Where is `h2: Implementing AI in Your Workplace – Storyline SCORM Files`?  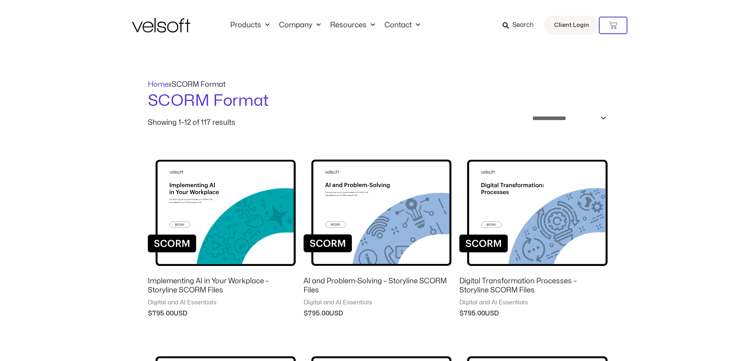
h2: Implementing AI in Your Workplace – Storyline SCORM Files is located at coordinates (222, 286).